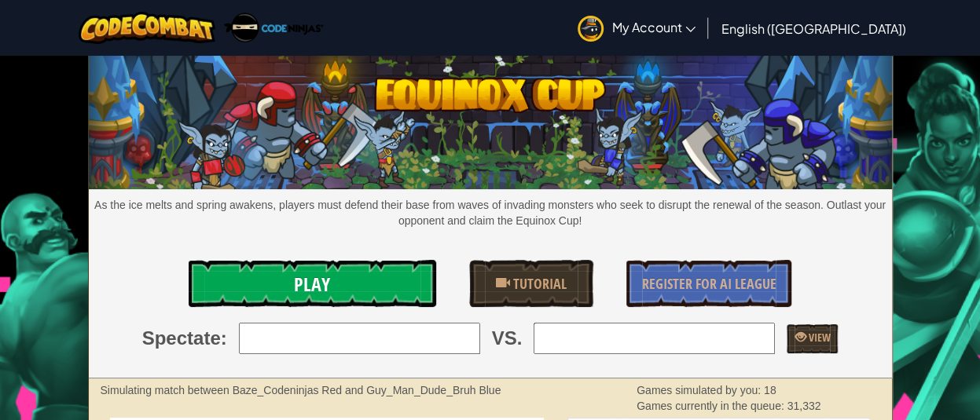 The height and width of the screenshot is (420, 980). What do you see at coordinates (147, 27) in the screenshot?
I see `img: CodeCombat logo` at bounding box center [147, 27].